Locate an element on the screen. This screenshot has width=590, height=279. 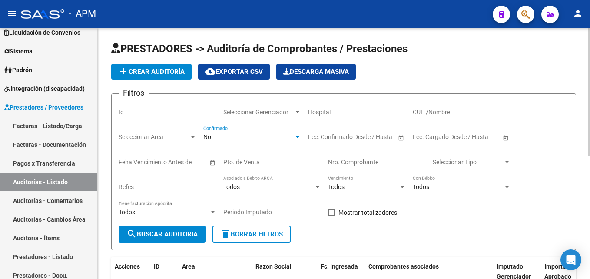
div: Open Intercom Messenger is located at coordinates (571, 260).